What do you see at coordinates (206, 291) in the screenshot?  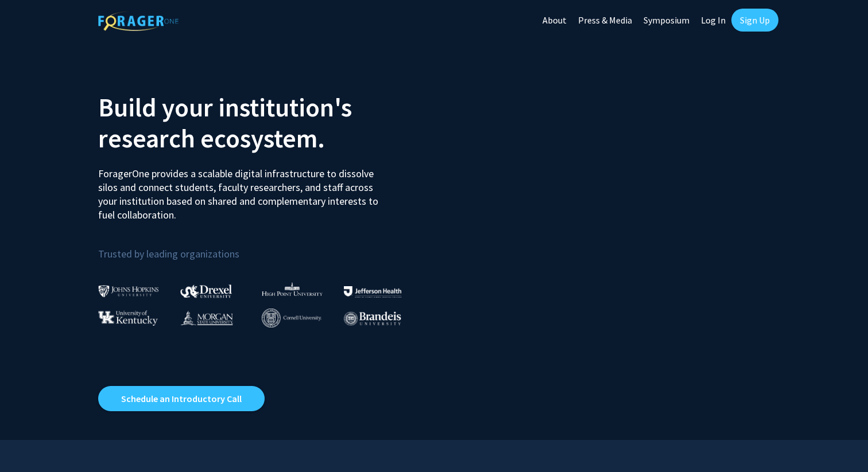 I see `img: Drexel University` at bounding box center [206, 291].